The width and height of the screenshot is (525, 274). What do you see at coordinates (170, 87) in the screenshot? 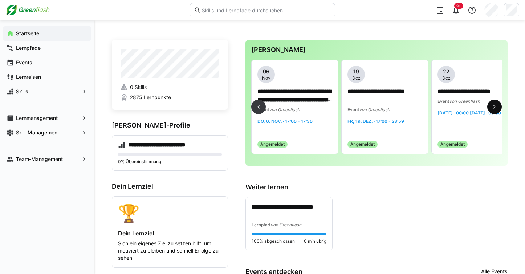
I see `a: 0 Skills` at bounding box center [170, 87].